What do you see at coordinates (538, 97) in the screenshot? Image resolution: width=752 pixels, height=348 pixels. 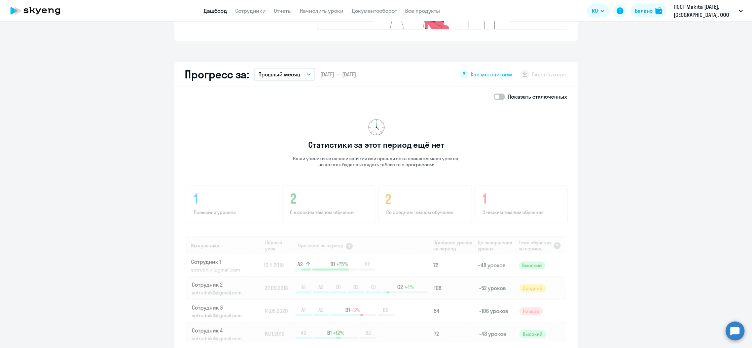 I see `p: Показать отключенных` at bounding box center [538, 97].